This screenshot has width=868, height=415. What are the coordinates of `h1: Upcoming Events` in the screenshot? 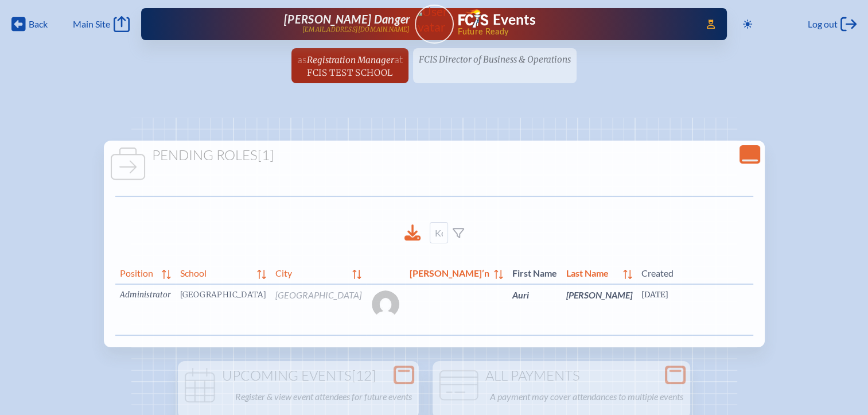 It's located at (298, 376).